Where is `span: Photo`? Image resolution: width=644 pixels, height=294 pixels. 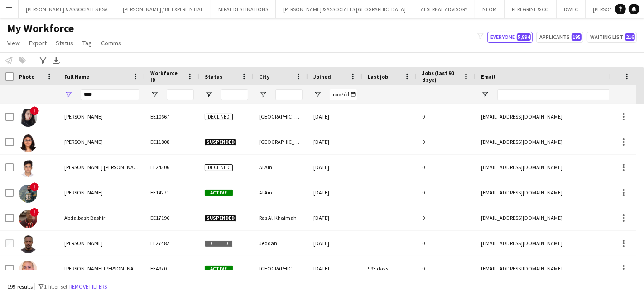 span: Photo is located at coordinates (27, 77).